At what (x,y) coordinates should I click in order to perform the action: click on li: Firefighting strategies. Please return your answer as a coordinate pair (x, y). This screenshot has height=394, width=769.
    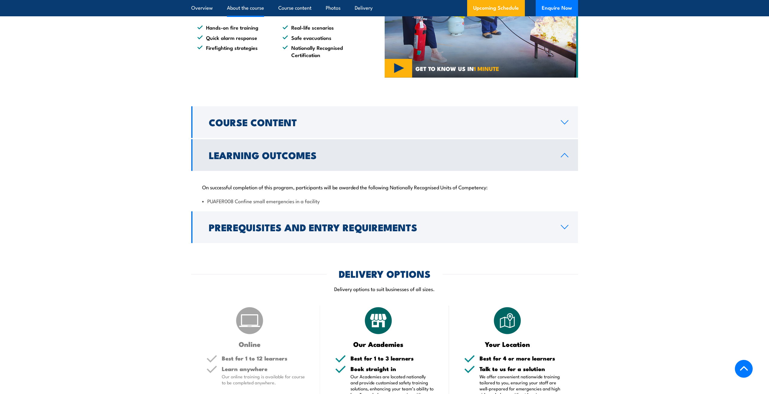
    Looking at the image, I should click on (234, 51).